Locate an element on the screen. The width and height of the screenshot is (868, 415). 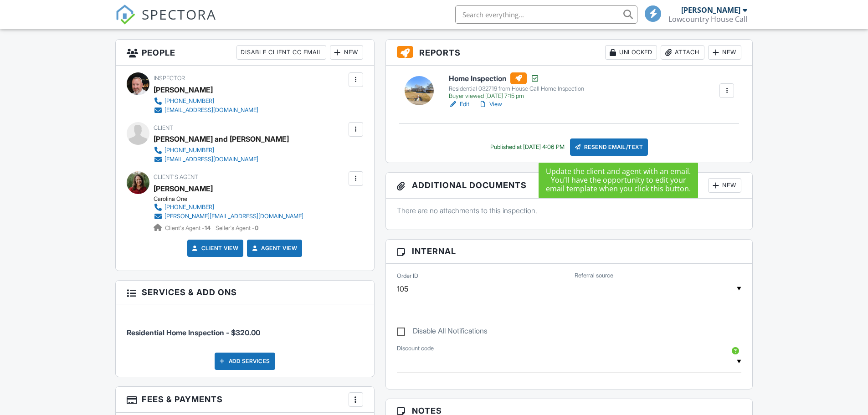
strong: 0 is located at coordinates (257, 228).